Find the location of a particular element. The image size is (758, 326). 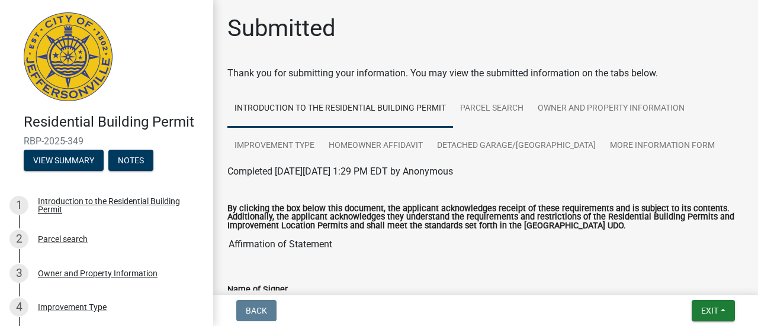

span: RBP-2025-349 is located at coordinates (107, 141).